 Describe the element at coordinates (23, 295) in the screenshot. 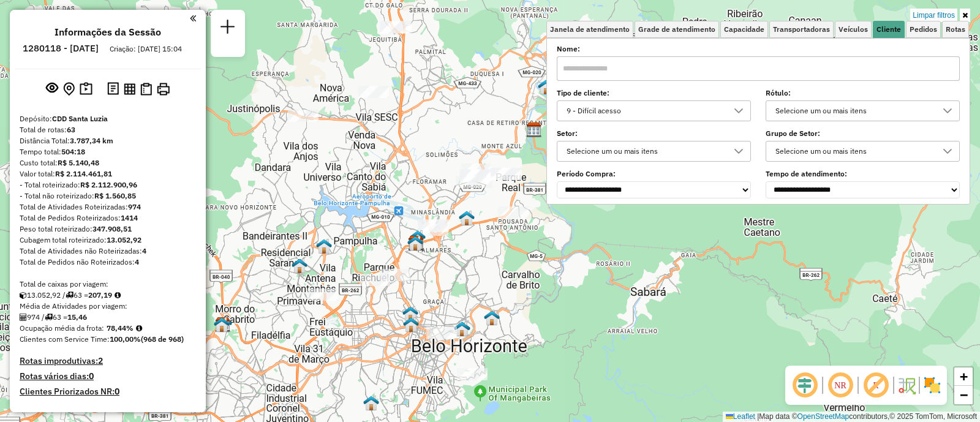

I see `i: Cubagem total roteirizado` at that location.